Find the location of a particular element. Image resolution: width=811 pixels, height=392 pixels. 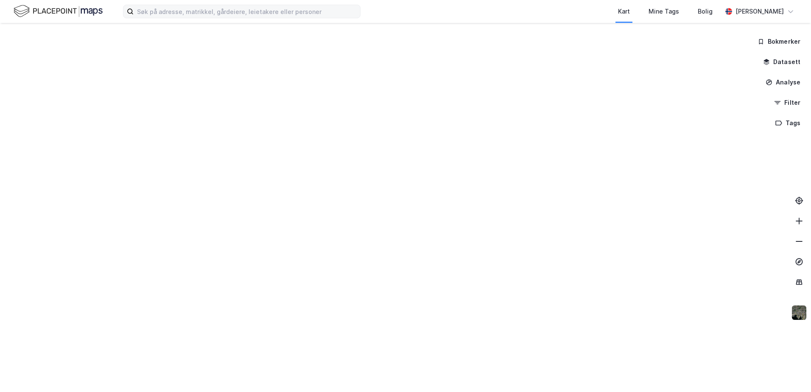

div: Kontrollprogram for chat is located at coordinates (790, 371).